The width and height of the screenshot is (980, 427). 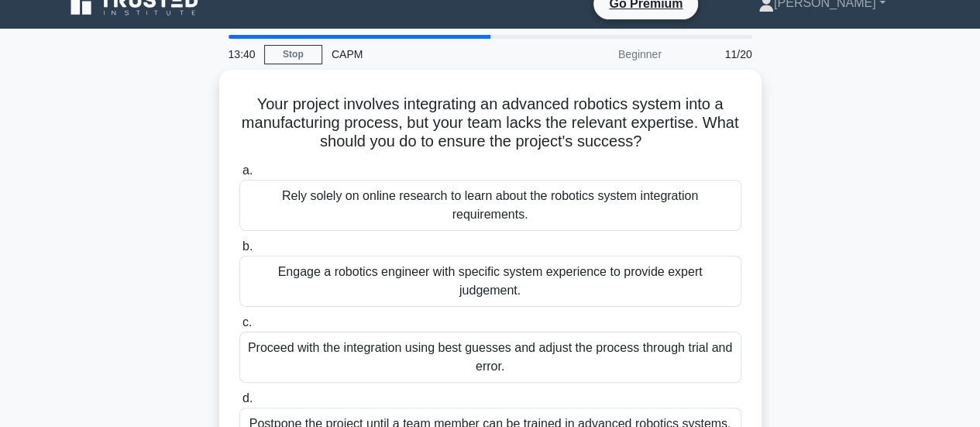 What do you see at coordinates (293, 54) in the screenshot?
I see `a: Stop` at bounding box center [293, 54].